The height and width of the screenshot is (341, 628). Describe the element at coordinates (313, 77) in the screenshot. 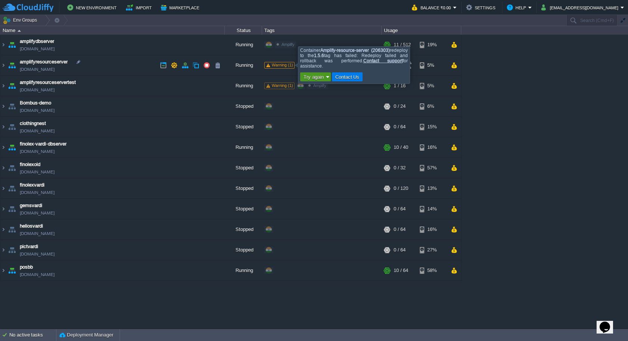

I see `button: Try again` at that location.